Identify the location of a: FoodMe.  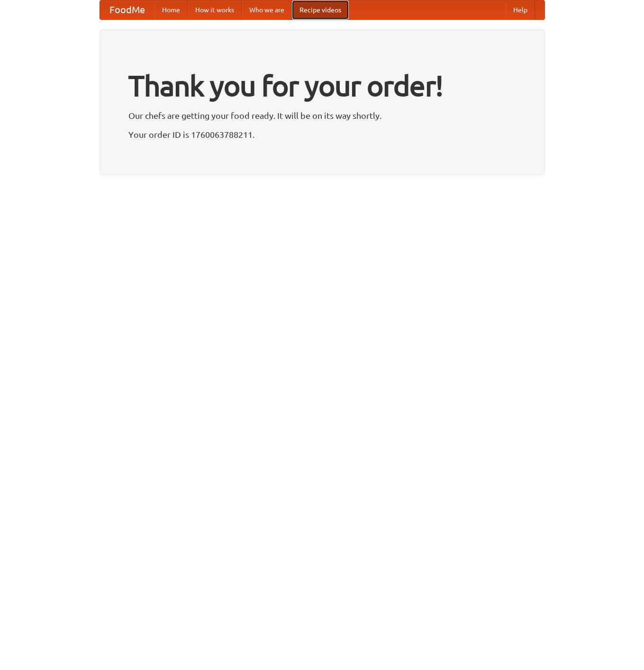
(127, 10).